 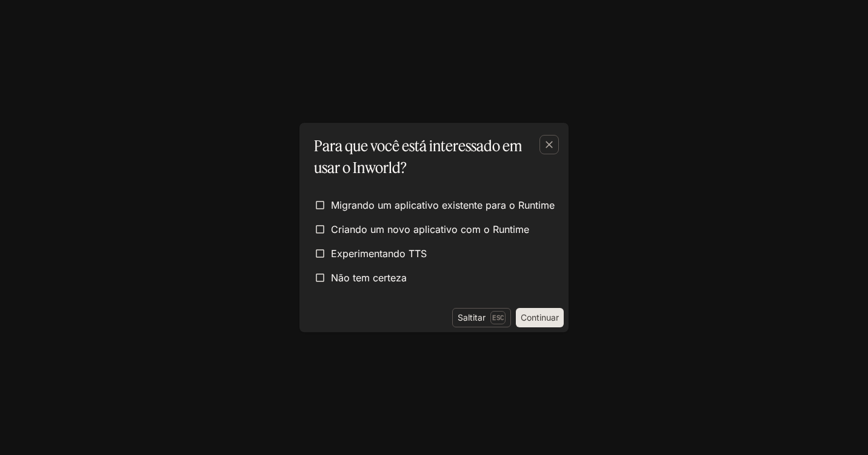 What do you see at coordinates (497, 318) in the screenshot?
I see `p: Esc` at bounding box center [497, 318].